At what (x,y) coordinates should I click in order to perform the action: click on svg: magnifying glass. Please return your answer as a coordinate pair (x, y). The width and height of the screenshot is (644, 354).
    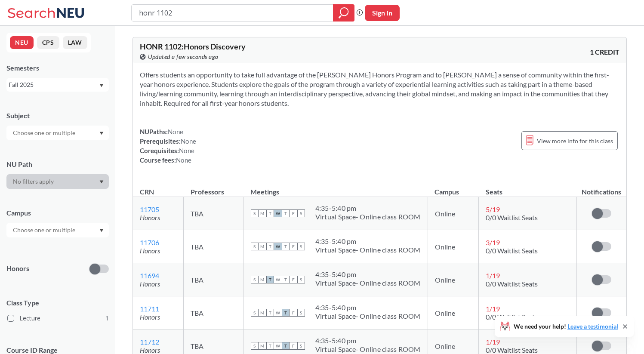
    Looking at the image, I should click on (344, 13).